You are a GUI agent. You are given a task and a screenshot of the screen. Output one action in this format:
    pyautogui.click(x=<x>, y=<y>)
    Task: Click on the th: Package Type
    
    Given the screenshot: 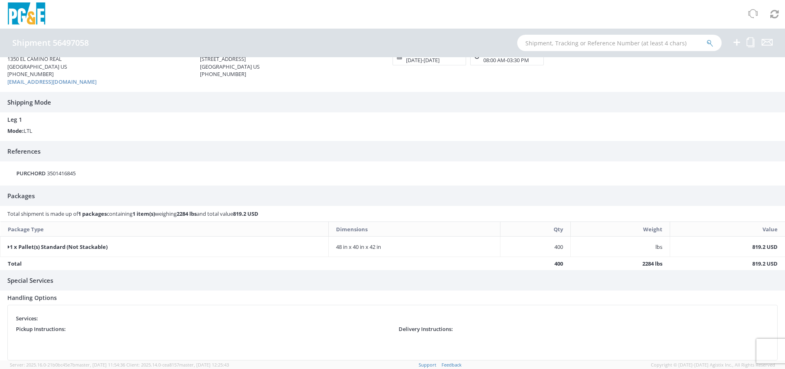 What is the action you would take?
    pyautogui.click(x=164, y=229)
    